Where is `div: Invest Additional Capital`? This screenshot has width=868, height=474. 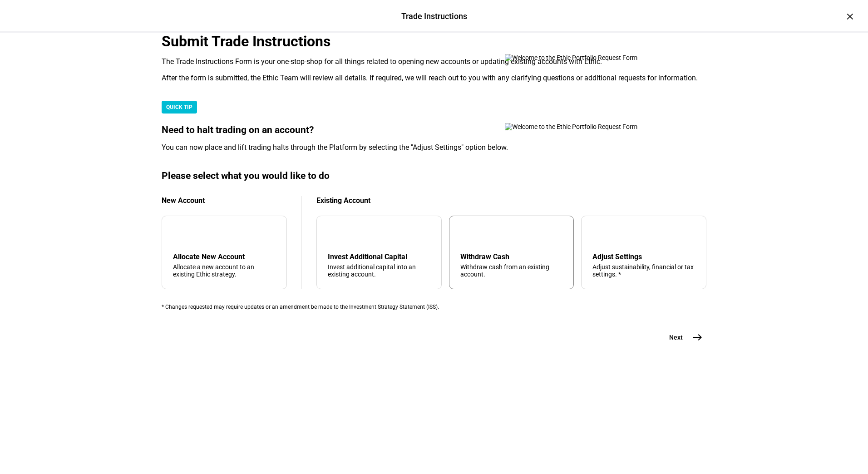 div: Invest Additional Capital is located at coordinates (379, 256).